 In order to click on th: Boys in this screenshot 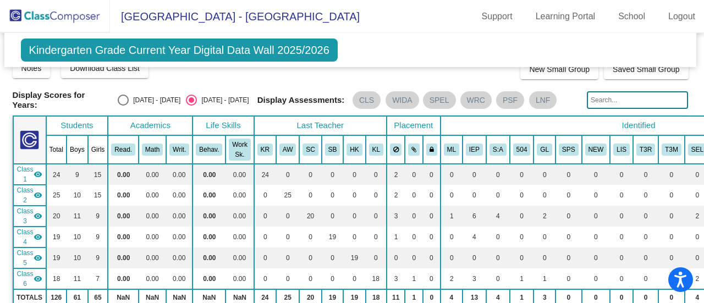, I will do `click(77, 150)`.